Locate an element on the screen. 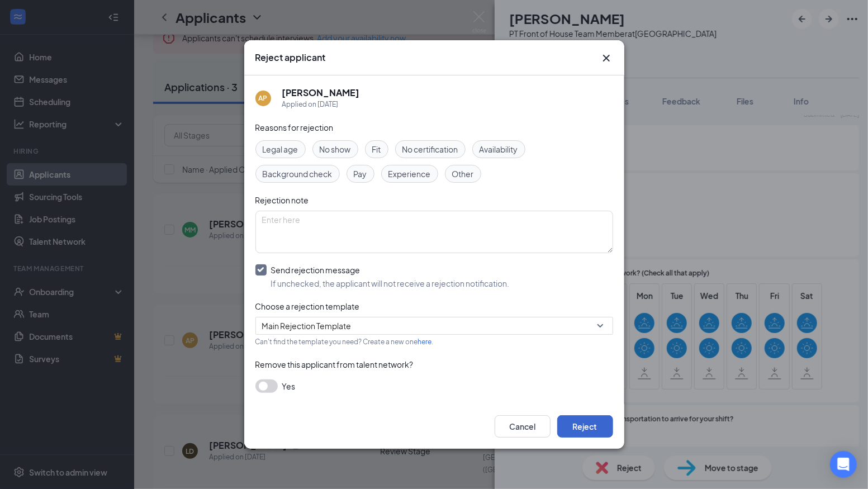 This screenshot has height=489, width=868. span: Background check is located at coordinates (297, 174).